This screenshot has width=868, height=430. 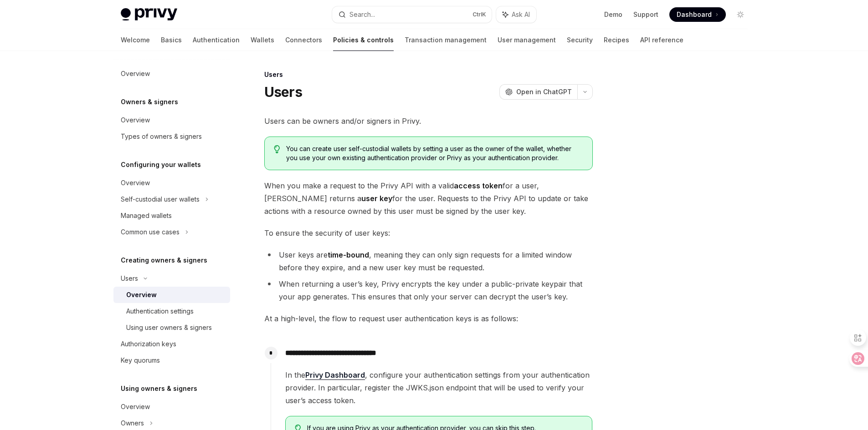 I want to click on a: Security, so click(x=580, y=40).